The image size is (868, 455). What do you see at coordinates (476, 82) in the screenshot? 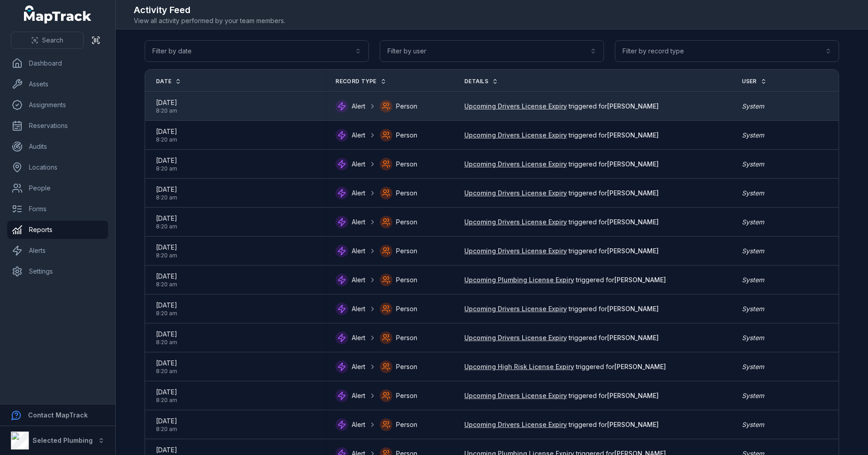
I see `span: Details` at bounding box center [476, 82].